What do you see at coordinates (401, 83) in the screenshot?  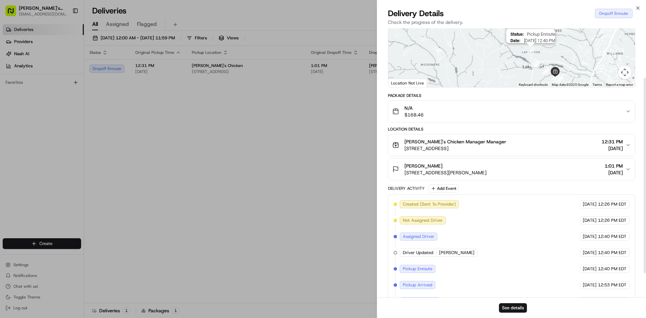 I see `a: Open this area in Google Maps (opens a new window)` at bounding box center [401, 83].